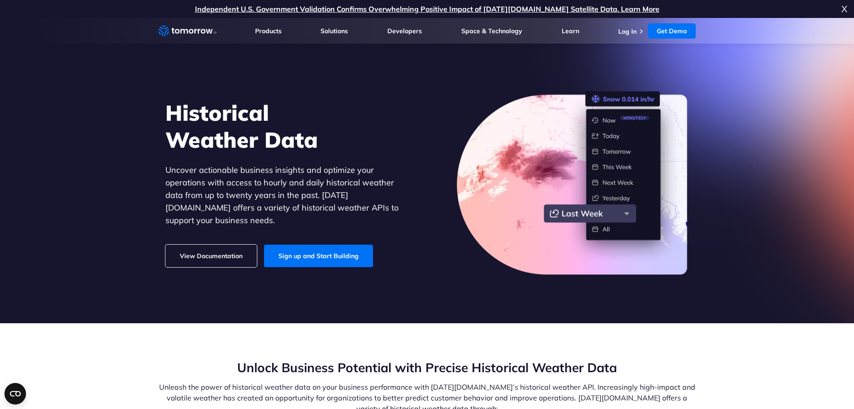 This screenshot has height=409, width=854. Describe the element at coordinates (318, 256) in the screenshot. I see `a: Sign up and Start Building` at that location.